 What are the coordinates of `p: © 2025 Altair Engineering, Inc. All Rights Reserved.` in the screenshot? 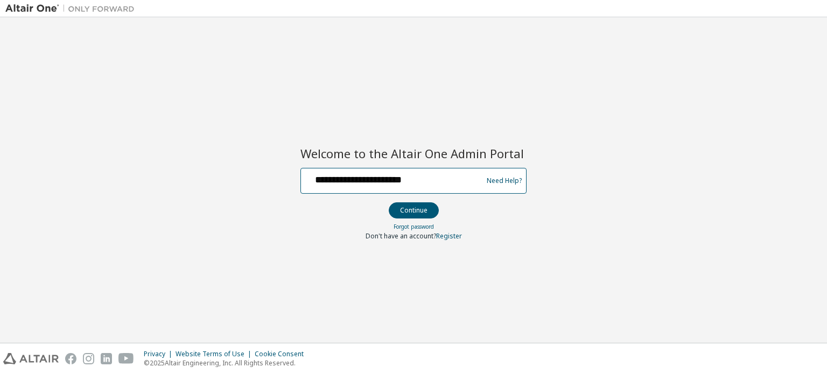 It's located at (227, 363).